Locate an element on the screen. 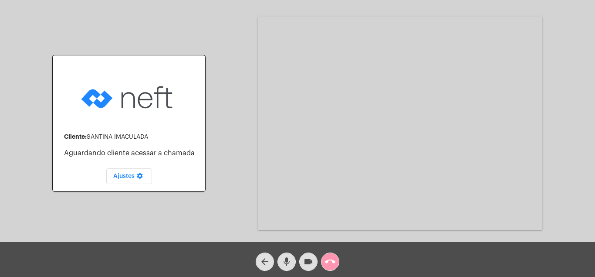  mat-icon: mic is located at coordinates (287, 262).